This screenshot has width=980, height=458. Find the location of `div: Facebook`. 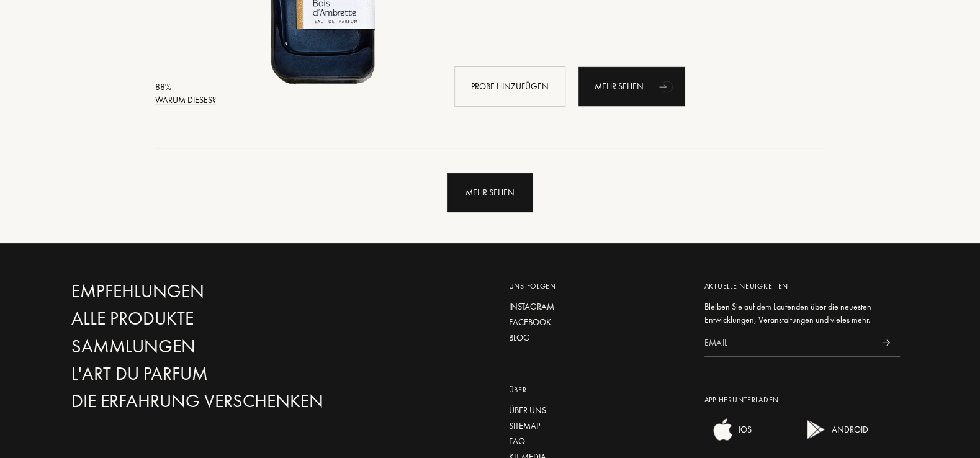

div: Facebook is located at coordinates (597, 322).